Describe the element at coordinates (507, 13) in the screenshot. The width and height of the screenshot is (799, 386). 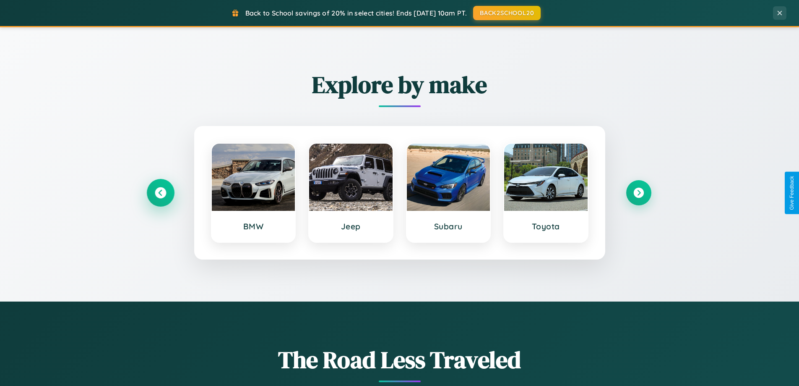
I see `button: BACK2SCHOOL20` at that location.